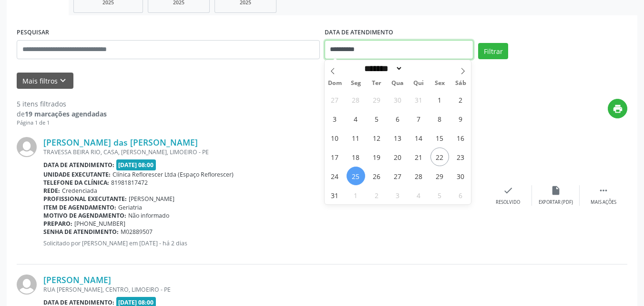  What do you see at coordinates (460, 156) in the screenshot?
I see `span: Agosto 23, 2025` at bounding box center [460, 156].